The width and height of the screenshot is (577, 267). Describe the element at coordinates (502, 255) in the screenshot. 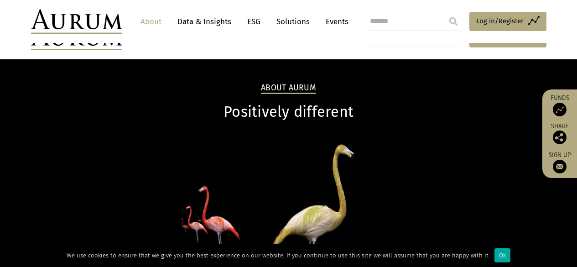

I see `div: Ok` at that location.